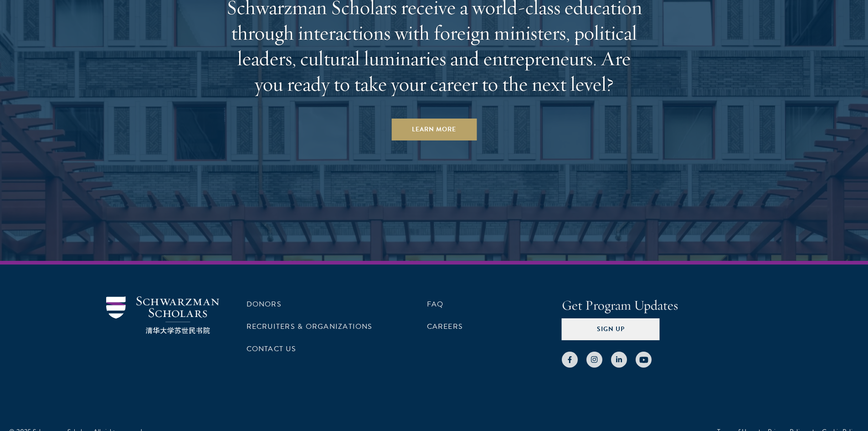 The image size is (868, 431). Describe the element at coordinates (434, 129) in the screenshot. I see `a: Learn More` at that location.